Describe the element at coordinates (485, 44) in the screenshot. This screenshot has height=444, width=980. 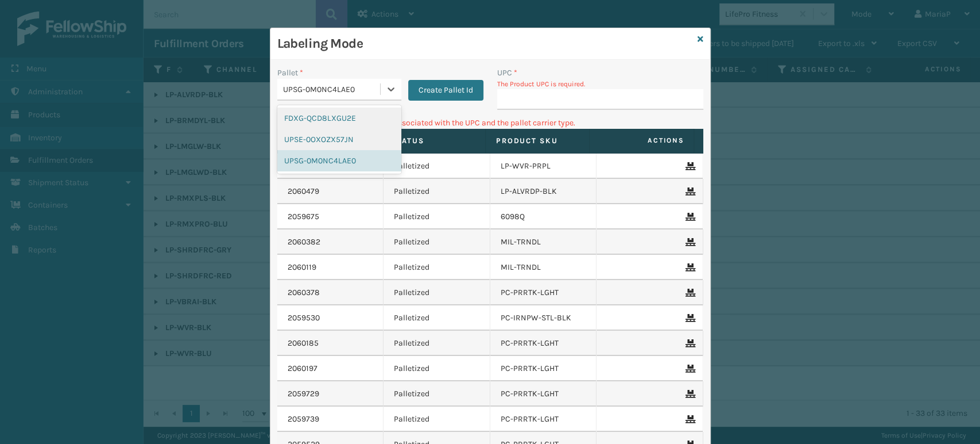
I see `h3: Labeling Mode` at that location.